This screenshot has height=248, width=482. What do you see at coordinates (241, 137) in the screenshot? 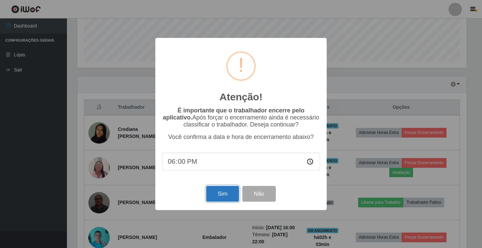
I see `p: Você confirma a data e hora de encerramento abaixo?` at bounding box center [241, 137].